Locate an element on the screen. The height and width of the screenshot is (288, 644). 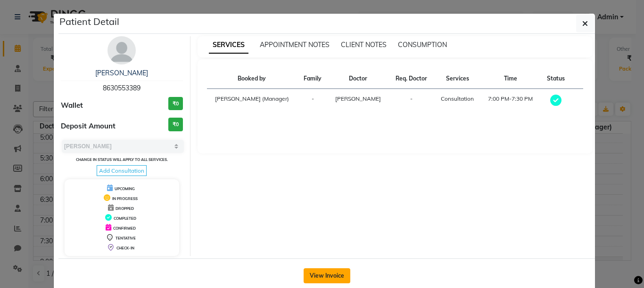
span: Add Consultation is located at coordinates (122, 171).